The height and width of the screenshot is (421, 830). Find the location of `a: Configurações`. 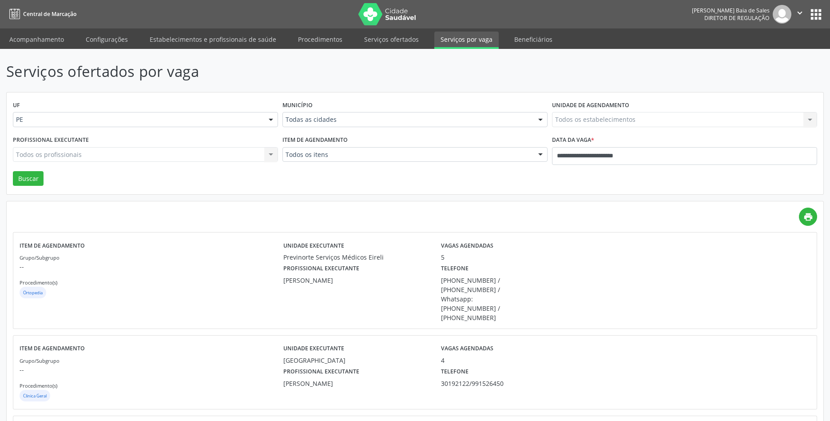

a: Configurações is located at coordinates (107, 39).